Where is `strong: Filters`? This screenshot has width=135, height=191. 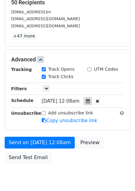
strong: Filters is located at coordinates (19, 88).